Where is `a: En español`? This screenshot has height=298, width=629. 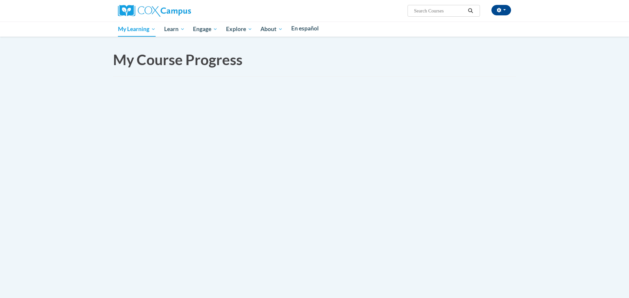
a: En español is located at coordinates (305, 29).